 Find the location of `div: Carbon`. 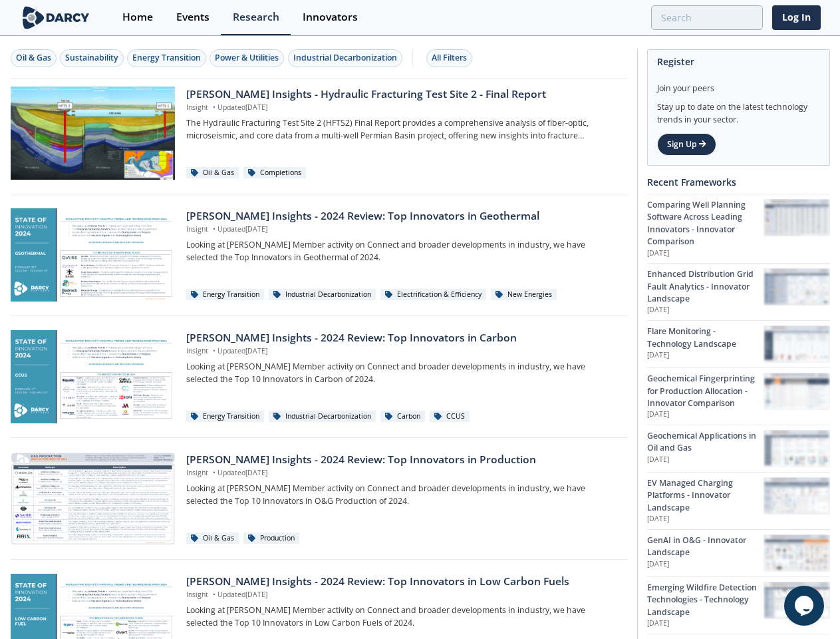

div: Carbon is located at coordinates (403, 416).